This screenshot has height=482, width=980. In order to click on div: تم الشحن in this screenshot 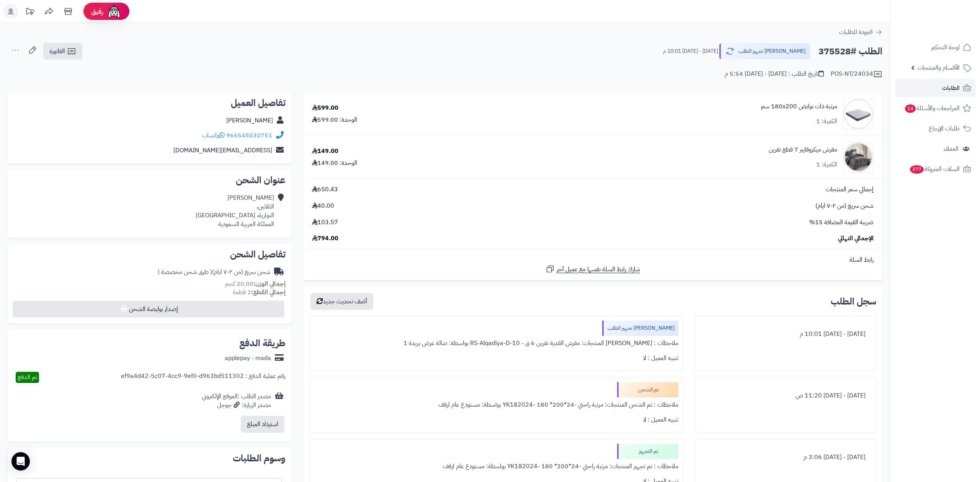, I will do `click(648, 390)`.